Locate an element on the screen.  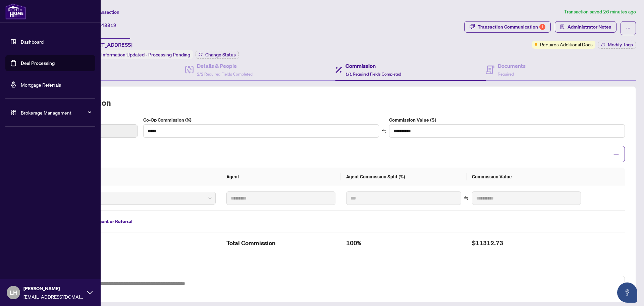
span: LH is located at coordinates (13, 293).